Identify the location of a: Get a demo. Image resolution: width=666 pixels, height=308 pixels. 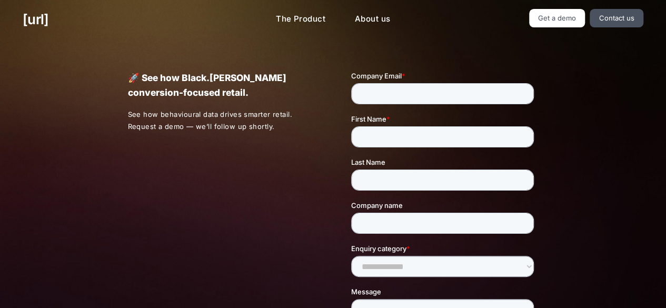
(557, 18).